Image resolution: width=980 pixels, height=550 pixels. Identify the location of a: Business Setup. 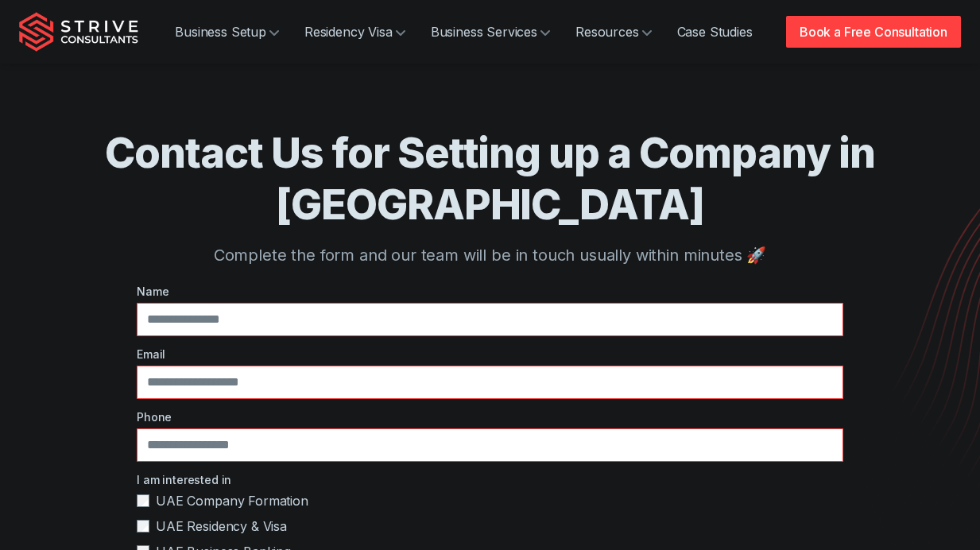
(226, 31).